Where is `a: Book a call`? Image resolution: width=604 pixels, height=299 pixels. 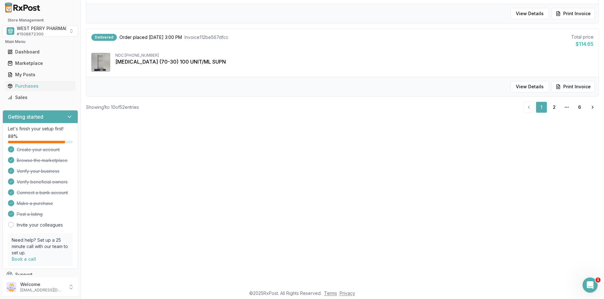
a: Book a call is located at coordinates (24, 259).